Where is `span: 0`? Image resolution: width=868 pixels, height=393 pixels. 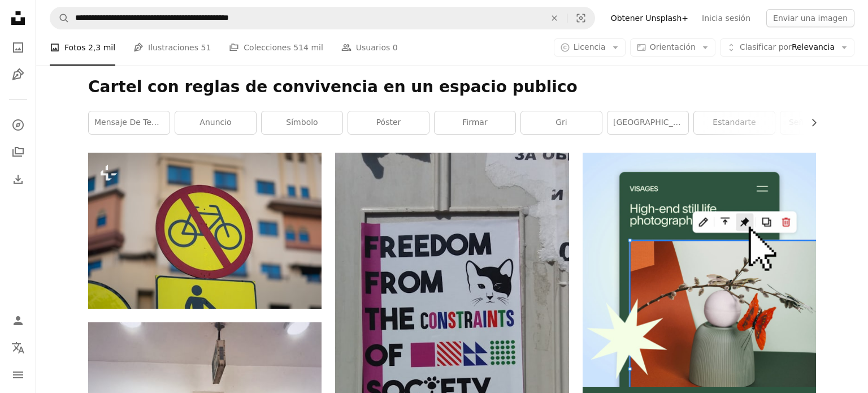 span: 0 is located at coordinates (394, 47).